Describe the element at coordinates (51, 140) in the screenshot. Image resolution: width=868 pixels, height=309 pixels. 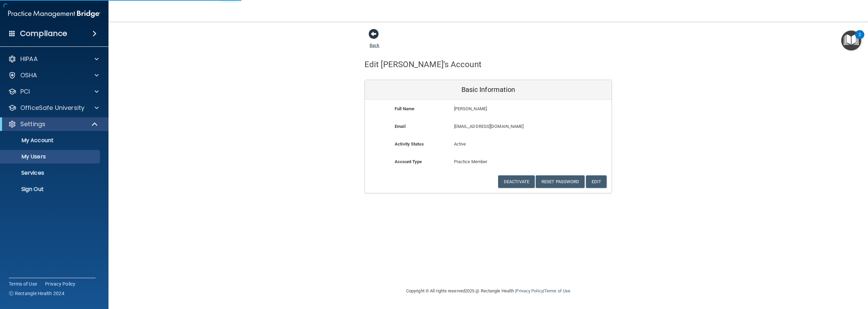
I see `p: My Account` at that location.